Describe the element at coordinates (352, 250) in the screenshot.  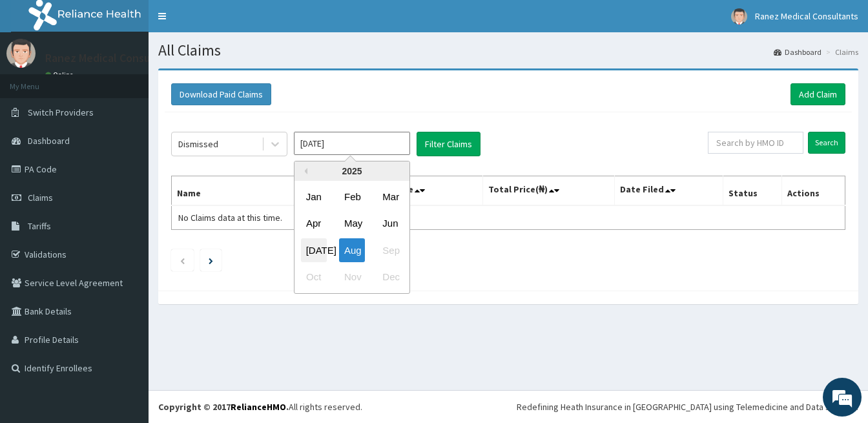
I see `div: Choose August 2025` at that location.